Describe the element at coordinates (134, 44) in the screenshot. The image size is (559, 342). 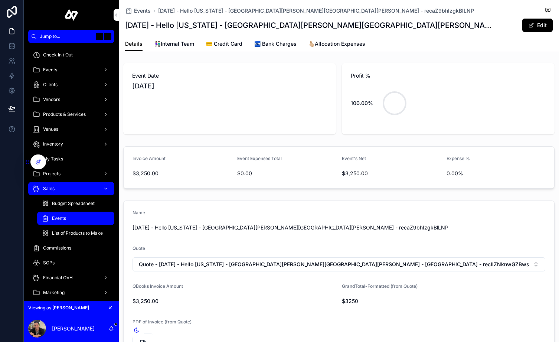
I see `span: Details` at that location.